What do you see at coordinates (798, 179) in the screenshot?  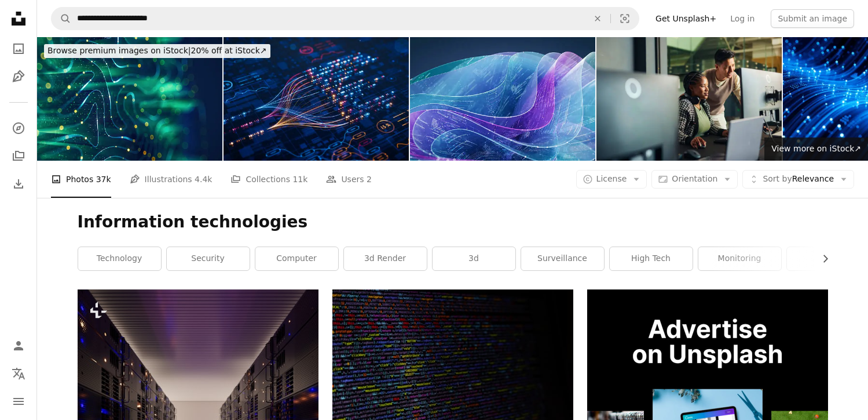 I see `span: Relevance` at bounding box center [798, 179].